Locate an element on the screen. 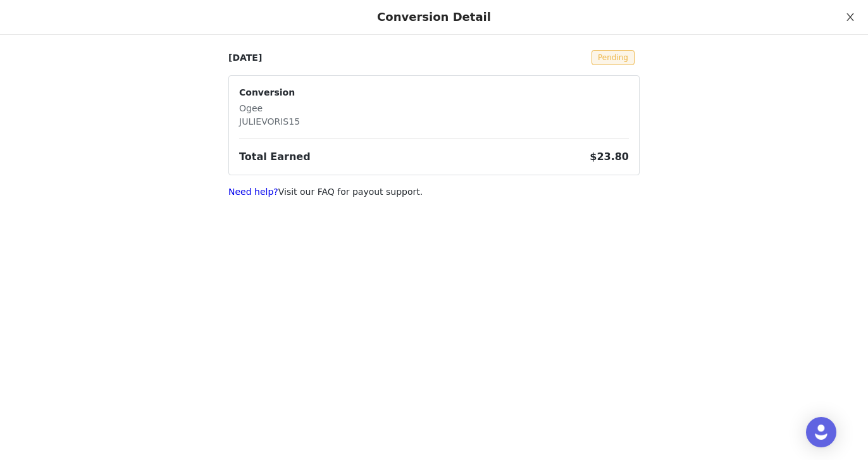 Image resolution: width=868 pixels, height=460 pixels. div: Open Intercom Messenger is located at coordinates (821, 433).